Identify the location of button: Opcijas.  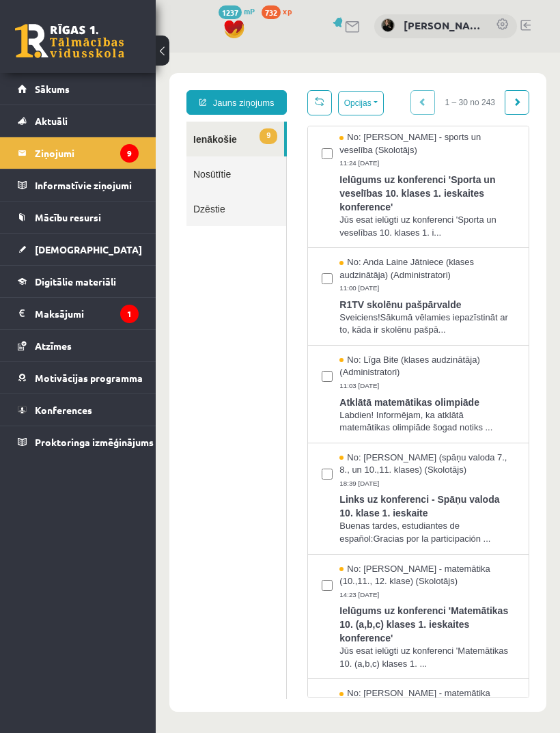
(205, 51).